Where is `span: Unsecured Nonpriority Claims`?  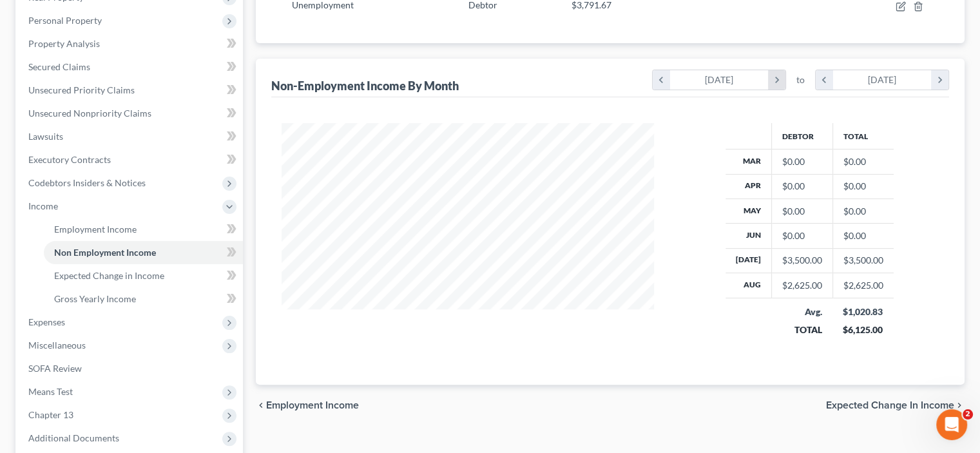 span: Unsecured Nonpriority Claims is located at coordinates (90, 112).